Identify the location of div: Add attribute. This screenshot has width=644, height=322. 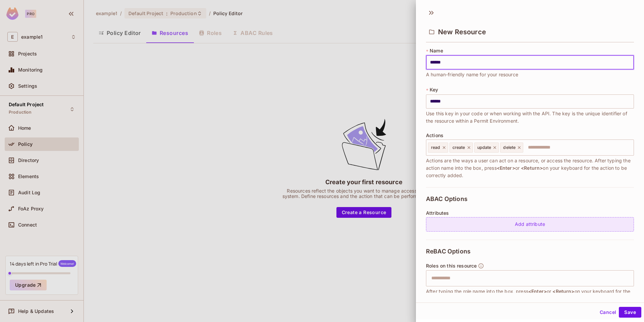
(530, 224).